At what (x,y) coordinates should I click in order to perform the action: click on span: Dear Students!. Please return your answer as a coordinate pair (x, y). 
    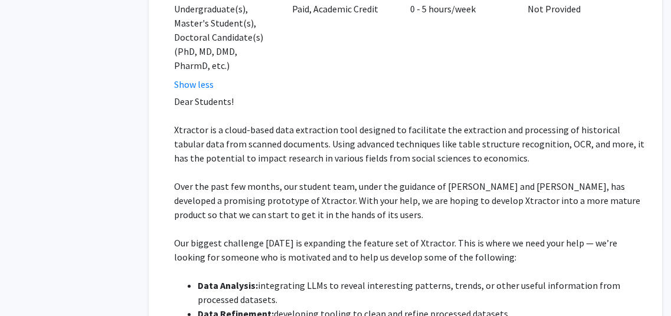
    Looking at the image, I should click on (204, 102).